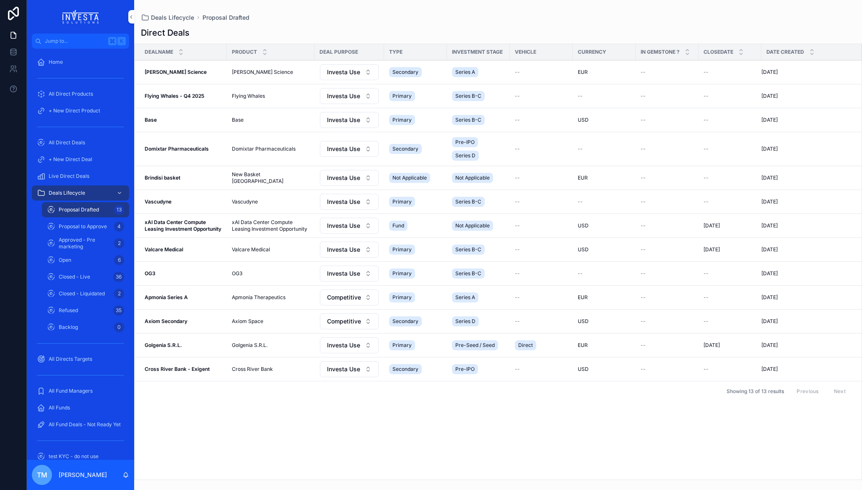 The image size is (862, 490). I want to click on a: xAI Data Center Compute Leasing Investment Opportunity, so click(271, 226).